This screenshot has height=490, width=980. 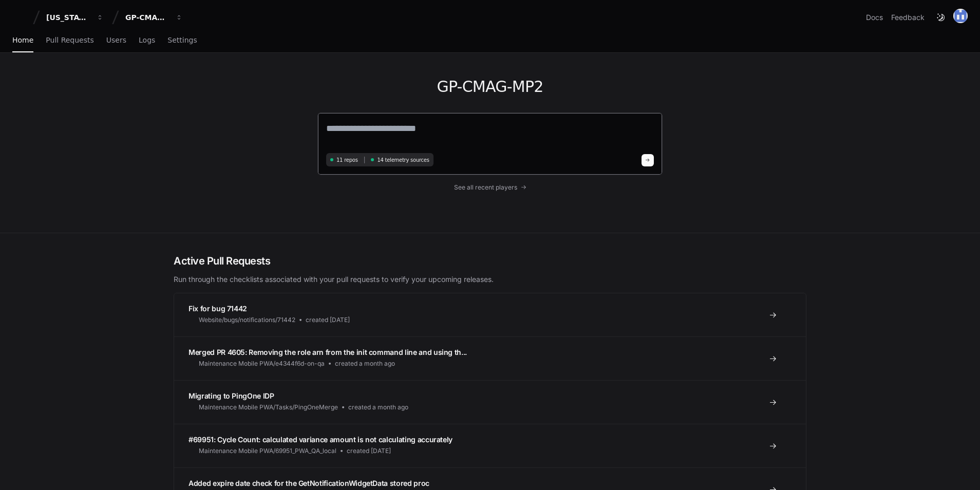 What do you see at coordinates (147, 40) in the screenshot?
I see `span: Logs` at bounding box center [147, 40].